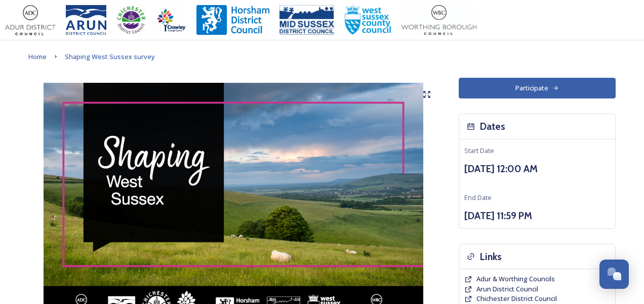  I want to click on a: Arun District Council, so click(507, 289).